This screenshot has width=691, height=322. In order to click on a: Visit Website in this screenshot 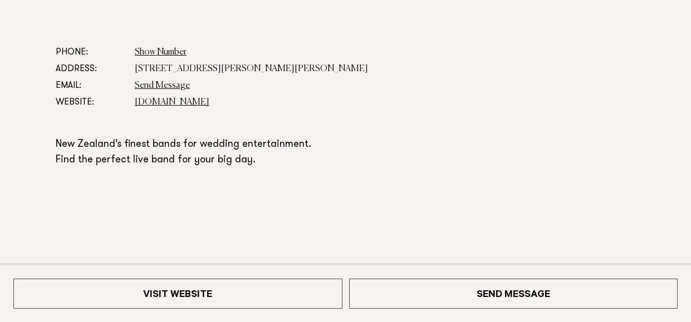, I will do `click(178, 294)`.